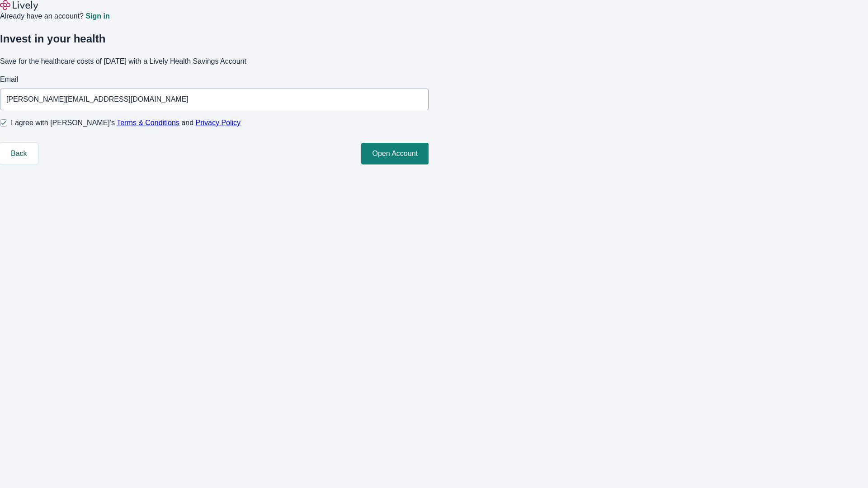  What do you see at coordinates (148, 122) in the screenshot?
I see `a: Terms & Conditions` at bounding box center [148, 122].